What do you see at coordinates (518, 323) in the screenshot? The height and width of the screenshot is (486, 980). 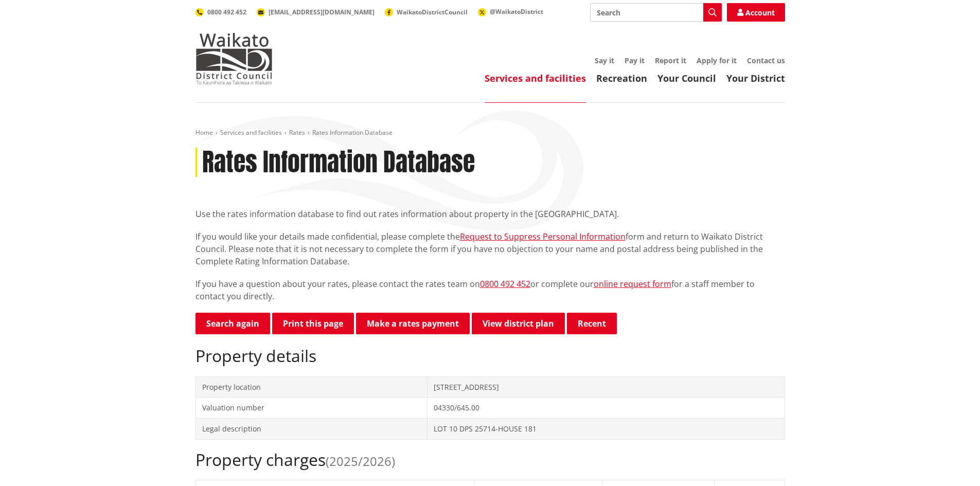 I see `a: View district plan` at bounding box center [518, 323].